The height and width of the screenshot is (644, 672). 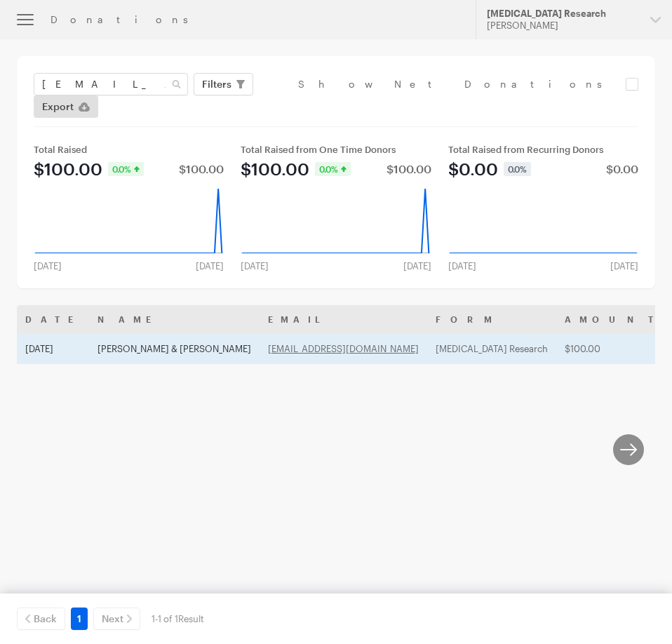 What do you see at coordinates (543, 149) in the screenshot?
I see `div: Total Raised from Recurring Donors` at bounding box center [543, 149].